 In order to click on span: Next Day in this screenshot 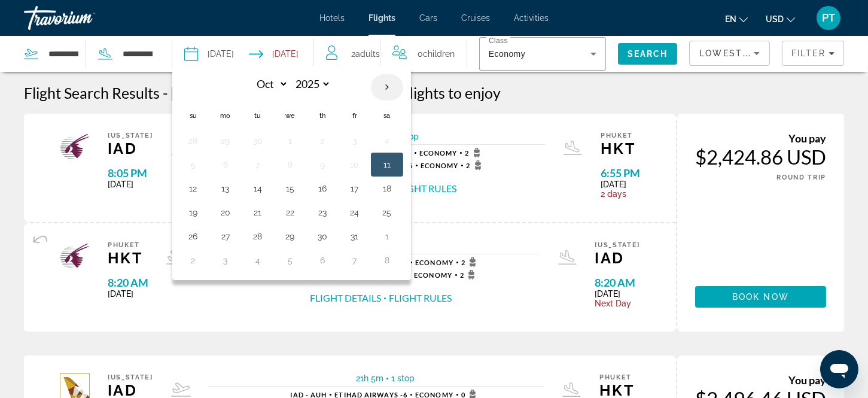, I will do `click(618, 304)`.